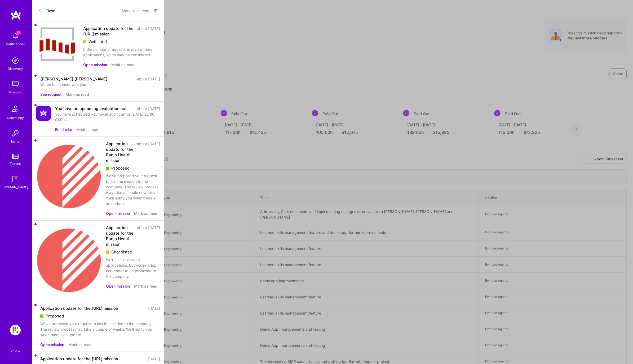  I want to click on img: teamwork, so click(16, 84).